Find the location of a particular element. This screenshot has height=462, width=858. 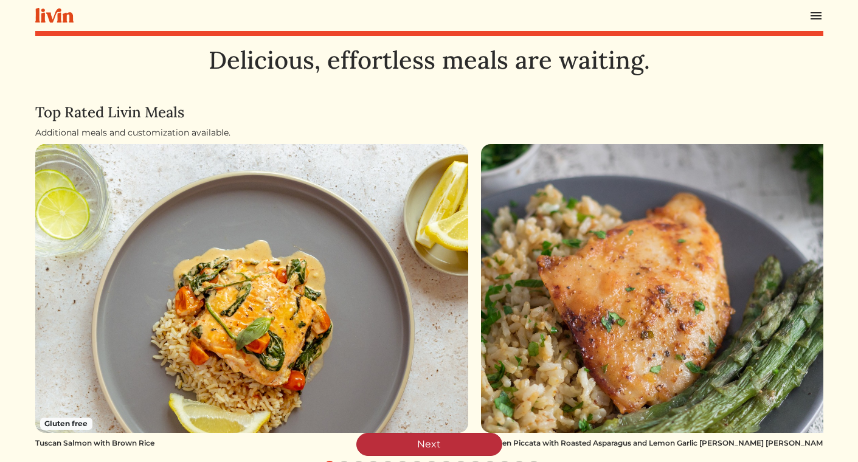

h4: Top Rated Livin Meals is located at coordinates (429, 112).